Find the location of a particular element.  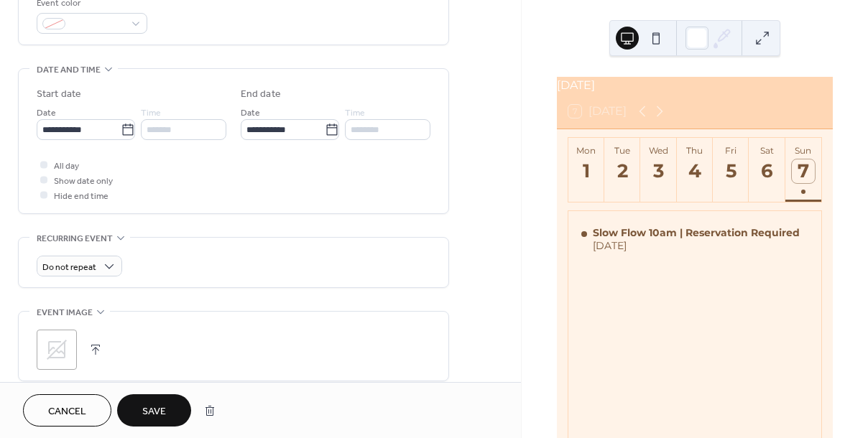

span: Hide end time is located at coordinates (81, 196).